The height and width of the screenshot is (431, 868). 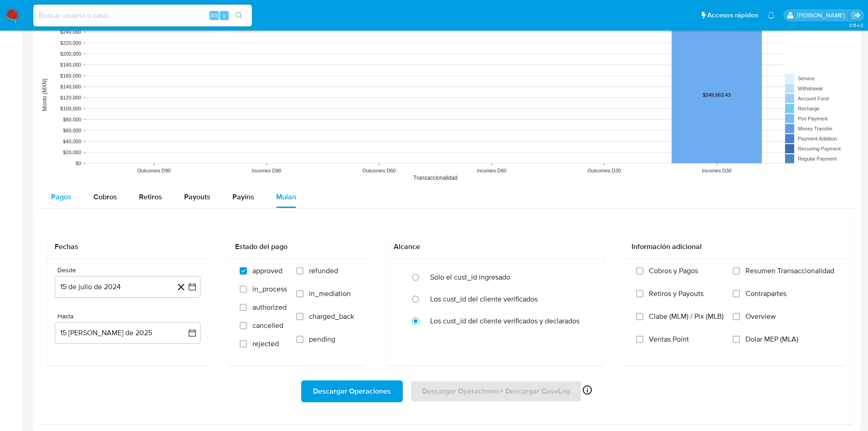 What do you see at coordinates (239, 15) in the screenshot?
I see `button: search-icon` at bounding box center [239, 15].